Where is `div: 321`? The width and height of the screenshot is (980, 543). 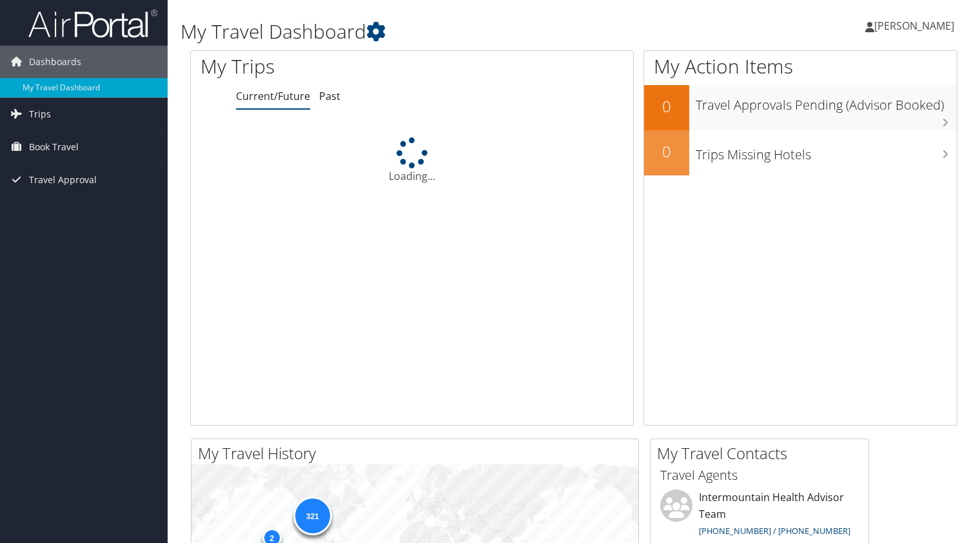
div: 321 is located at coordinates (312, 516).